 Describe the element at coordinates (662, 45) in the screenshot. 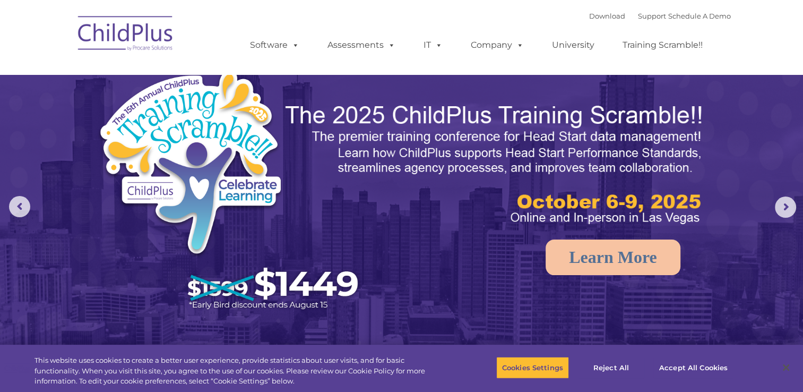

I see `a: Training Scramble!!` at that location.